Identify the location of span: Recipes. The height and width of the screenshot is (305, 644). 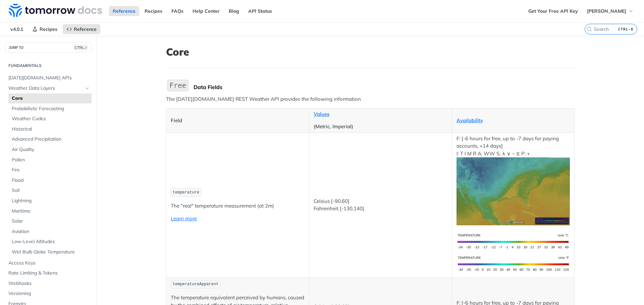
(49, 29).